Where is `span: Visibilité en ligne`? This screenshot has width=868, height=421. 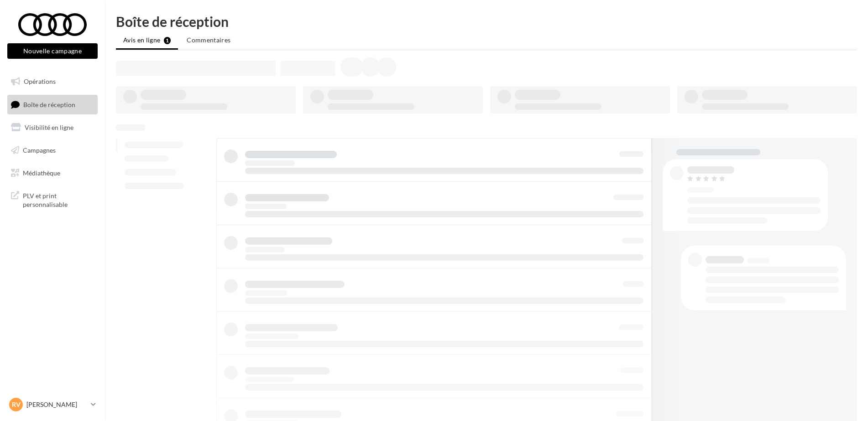
span: Visibilité en ligne is located at coordinates (49, 128).